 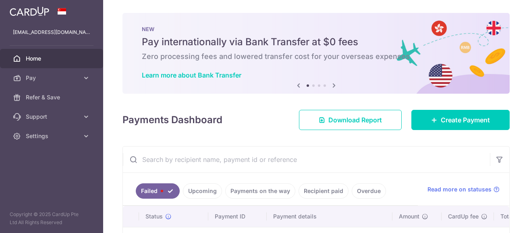 I want to click on a: Download Report, so click(x=350, y=120).